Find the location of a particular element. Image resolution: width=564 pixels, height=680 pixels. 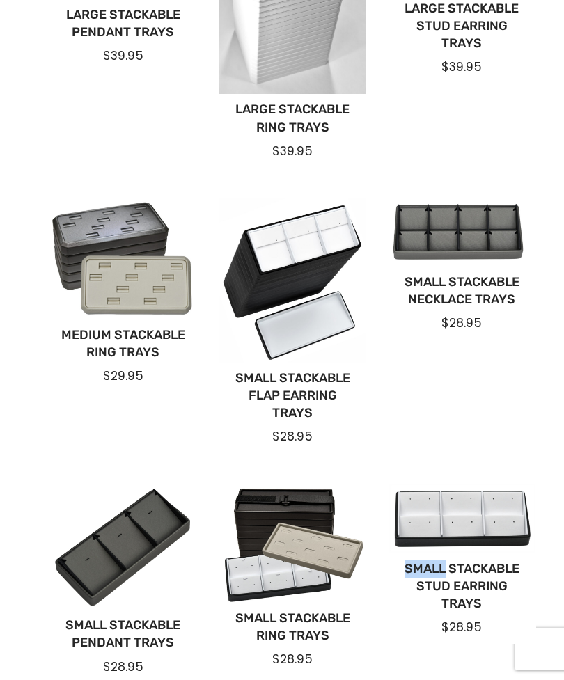

a: Medium Stackable Ring Trays is located at coordinates (122, 344).